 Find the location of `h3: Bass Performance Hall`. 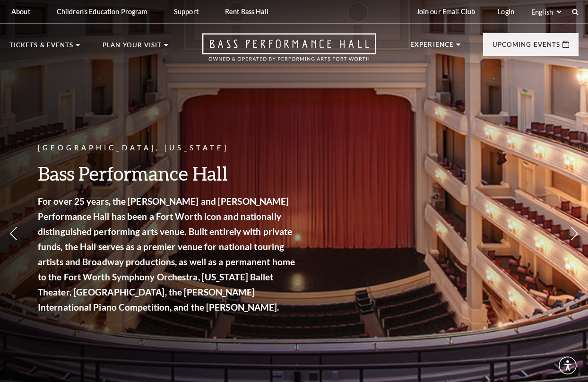

h3: Bass Performance Hall is located at coordinates (168, 173).